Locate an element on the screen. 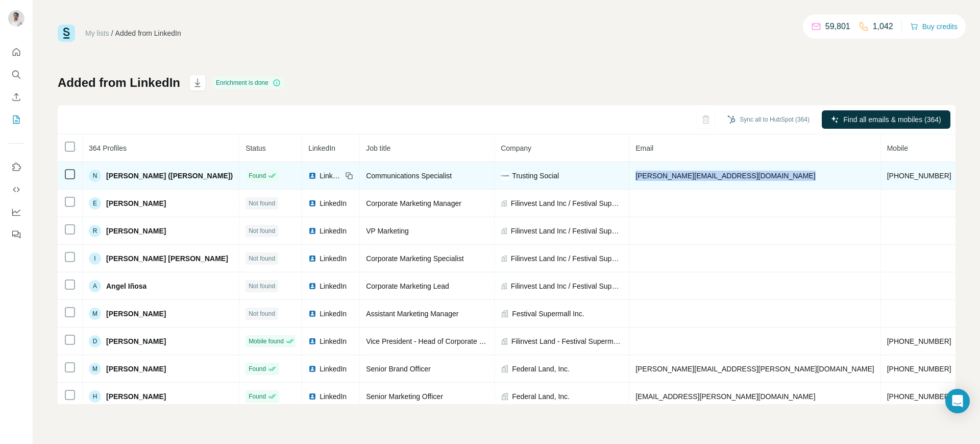 The height and width of the screenshot is (444, 980). a: My lists is located at coordinates (97, 33).